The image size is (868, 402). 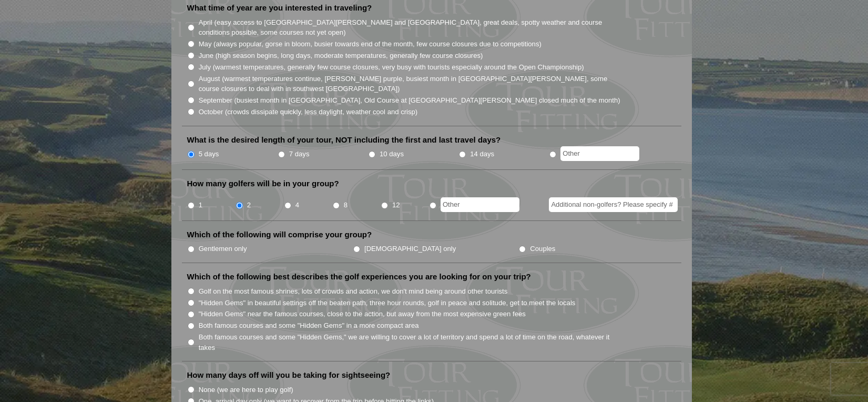 What do you see at coordinates (280, 234) in the screenshot?
I see `label: Which of the following will comprise your group?` at bounding box center [280, 234].